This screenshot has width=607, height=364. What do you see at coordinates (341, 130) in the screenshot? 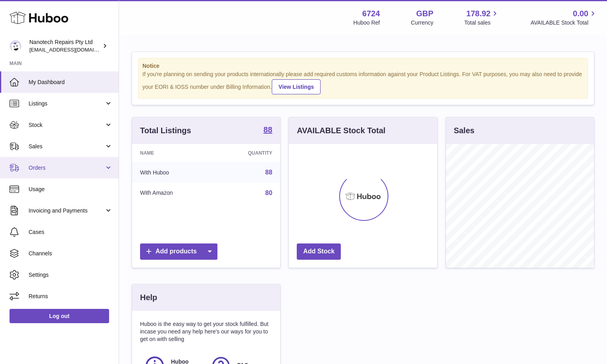
I see `h3: AVAILABLE Stock Total` at bounding box center [341, 130].